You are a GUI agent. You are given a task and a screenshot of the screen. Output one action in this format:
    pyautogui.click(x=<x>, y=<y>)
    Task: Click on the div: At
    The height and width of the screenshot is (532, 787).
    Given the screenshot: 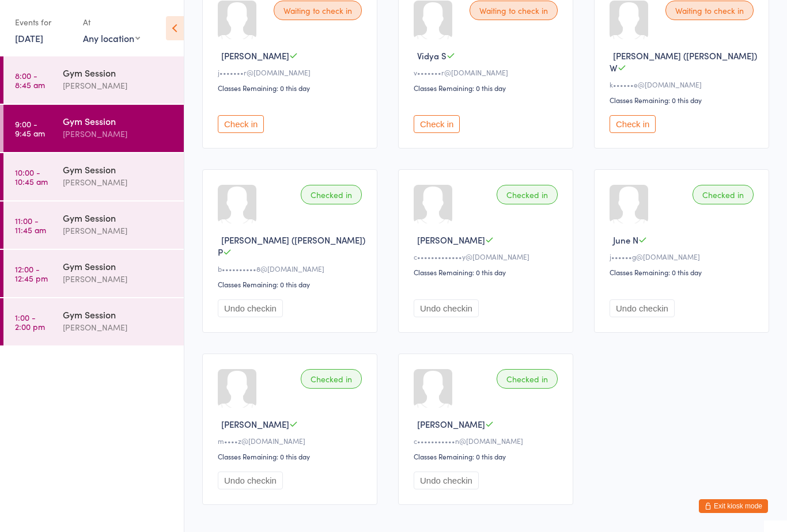 What is the action you would take?
    pyautogui.click(x=111, y=22)
    